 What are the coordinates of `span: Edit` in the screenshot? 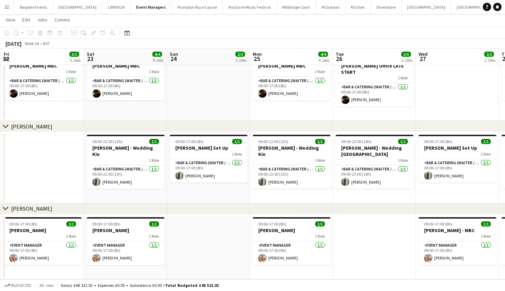 It's located at (26, 20).